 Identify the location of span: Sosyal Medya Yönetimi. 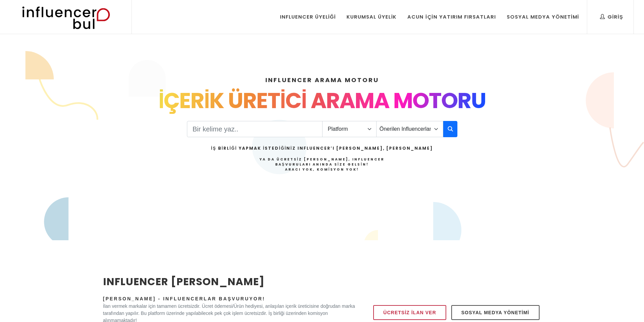
(495, 312).